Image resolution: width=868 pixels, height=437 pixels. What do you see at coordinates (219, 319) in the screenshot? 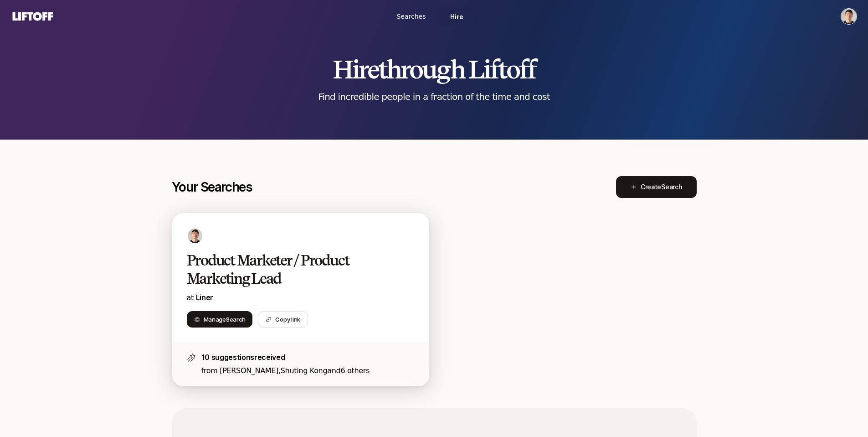
I see `button: ManageSearch` at bounding box center [219, 319].